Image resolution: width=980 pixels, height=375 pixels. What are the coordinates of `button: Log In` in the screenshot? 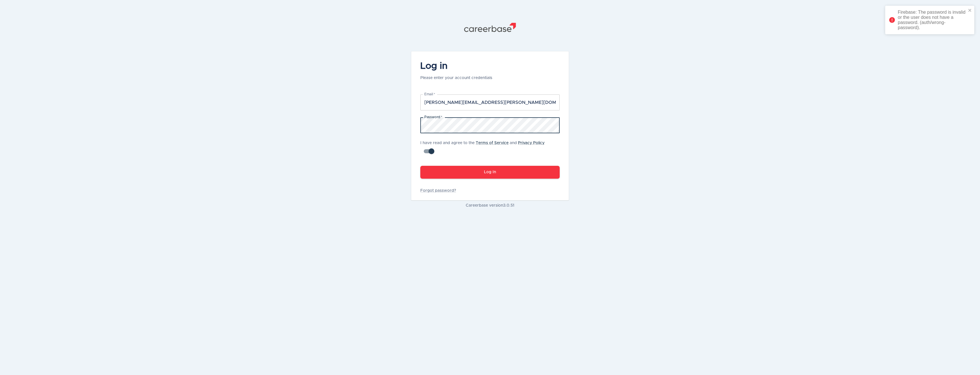 It's located at (490, 172).